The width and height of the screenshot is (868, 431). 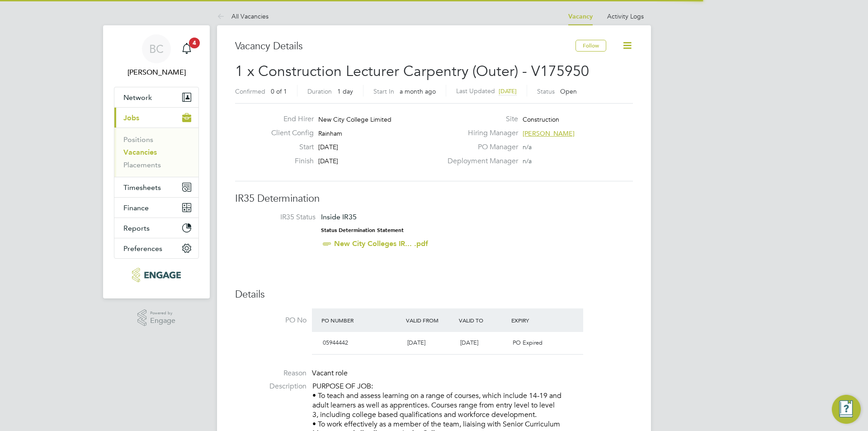 What do you see at coordinates (271, 320) in the screenshot?
I see `label: PO No` at bounding box center [271, 320].